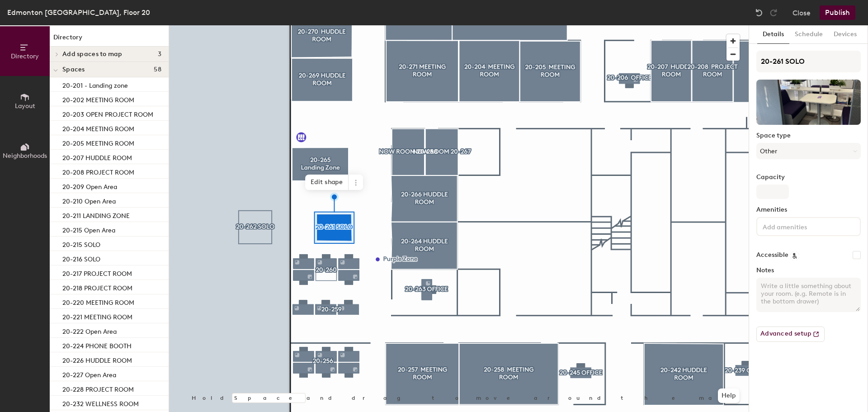 The width and height of the screenshot is (868, 412). I want to click on button: Help, so click(729, 396).